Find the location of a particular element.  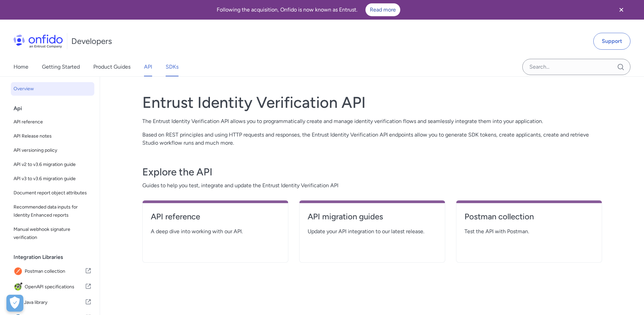

a: Manual webhook signature verification is located at coordinates (52, 234).